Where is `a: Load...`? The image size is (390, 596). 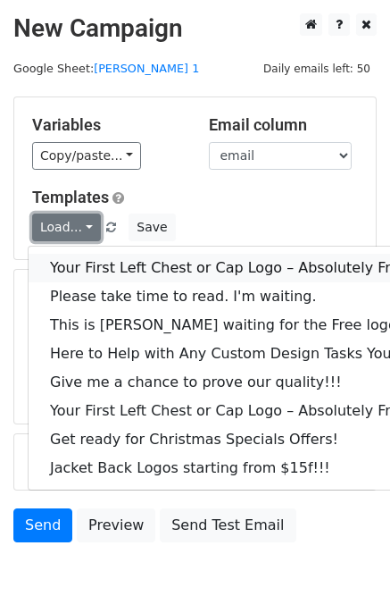
a: Load... is located at coordinates (66, 227).